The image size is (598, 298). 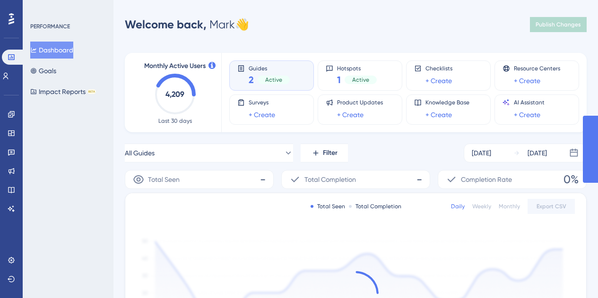 I want to click on span: 2, so click(x=251, y=80).